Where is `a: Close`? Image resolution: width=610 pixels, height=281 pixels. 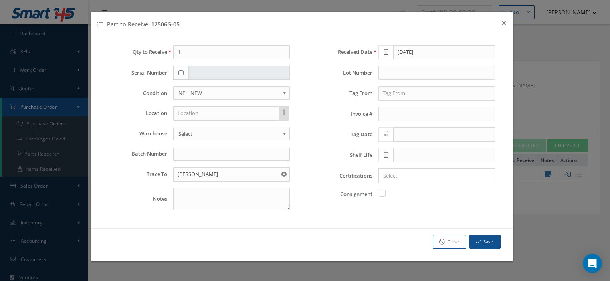 a: Close is located at coordinates (449, 242).